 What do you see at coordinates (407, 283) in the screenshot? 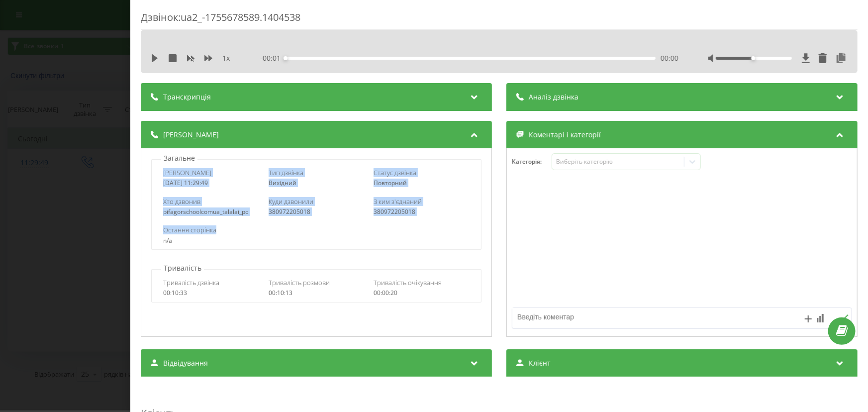
I see `span: Тривалість очікування` at bounding box center [407, 283].